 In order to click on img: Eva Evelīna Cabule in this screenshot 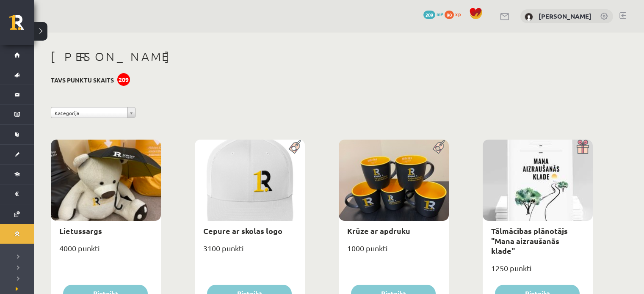, I will do `click(529, 17)`.